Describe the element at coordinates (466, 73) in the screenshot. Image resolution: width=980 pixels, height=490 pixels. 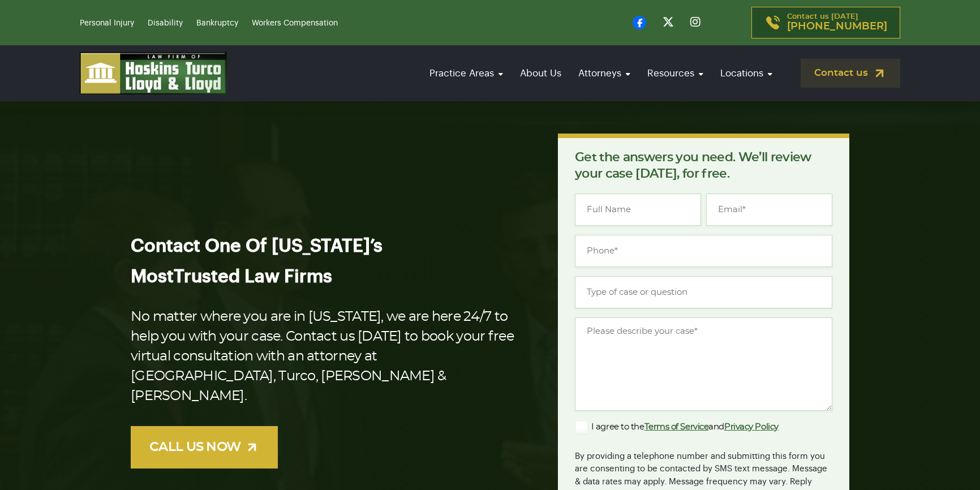
I see `a: Practice Areas` at that location.